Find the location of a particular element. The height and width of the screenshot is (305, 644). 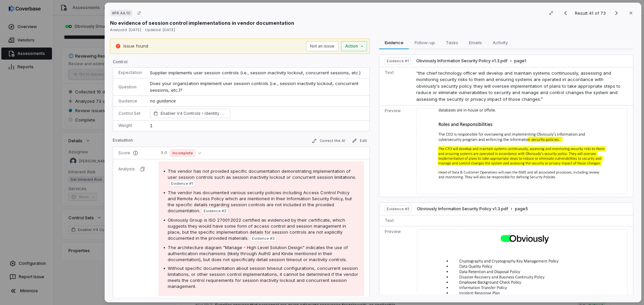

p: Guidance is located at coordinates (130, 101).